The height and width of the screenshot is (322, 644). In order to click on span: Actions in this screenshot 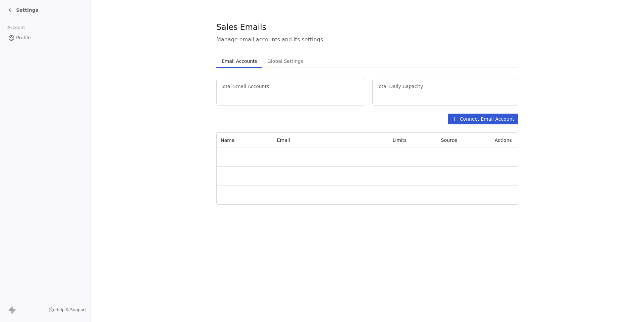, I will do `click(504, 140)`.